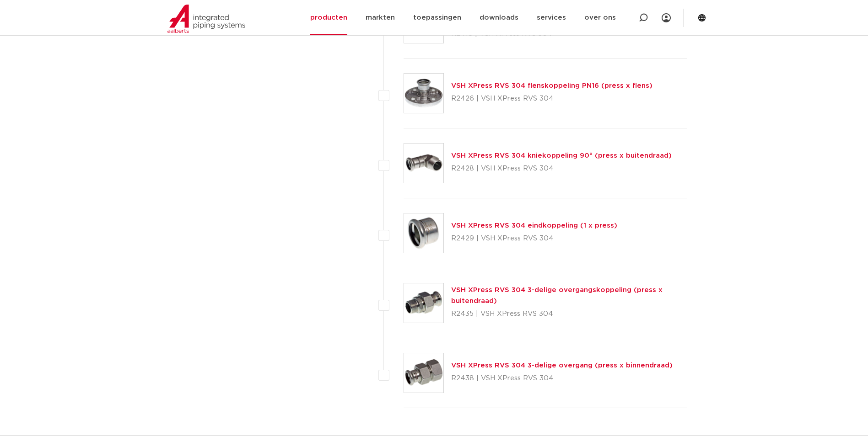 The image size is (868, 436). I want to click on a: VSH XPress RVS 304 kniekoppeling 90° (press x buitendraad), so click(561, 156).